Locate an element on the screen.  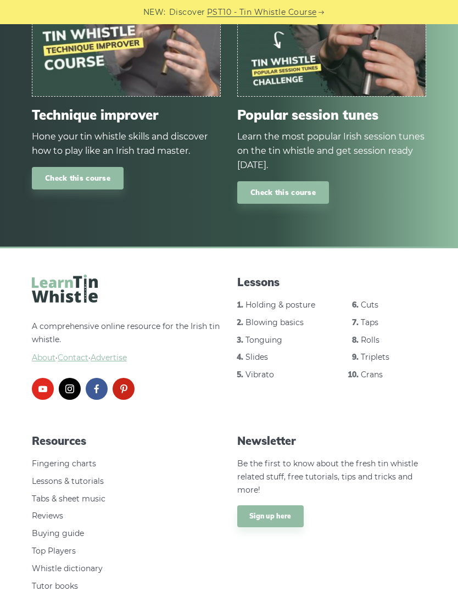
a: Buying guide is located at coordinates (58, 534).